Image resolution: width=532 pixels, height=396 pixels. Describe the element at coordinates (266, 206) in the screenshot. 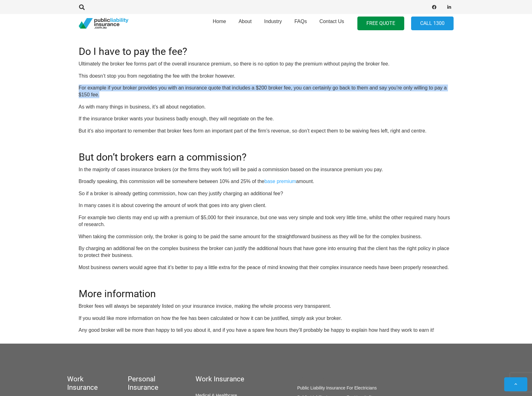

I see `p: In many cases it is about covering the amount of work that goes into any given client.` at that location.